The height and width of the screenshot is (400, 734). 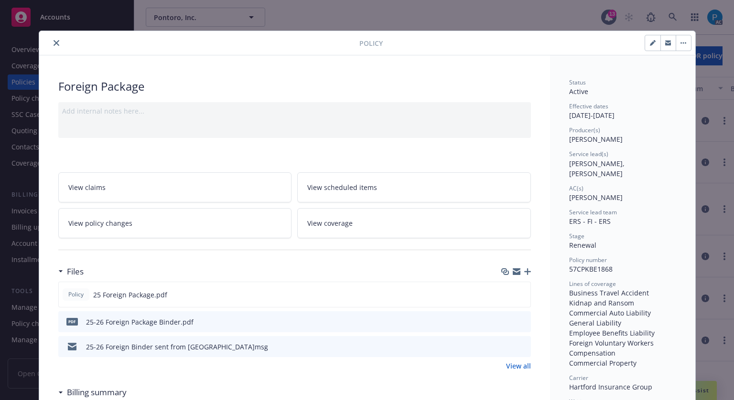 What do you see at coordinates (87, 187) in the screenshot?
I see `span: View claims` at bounding box center [87, 187].